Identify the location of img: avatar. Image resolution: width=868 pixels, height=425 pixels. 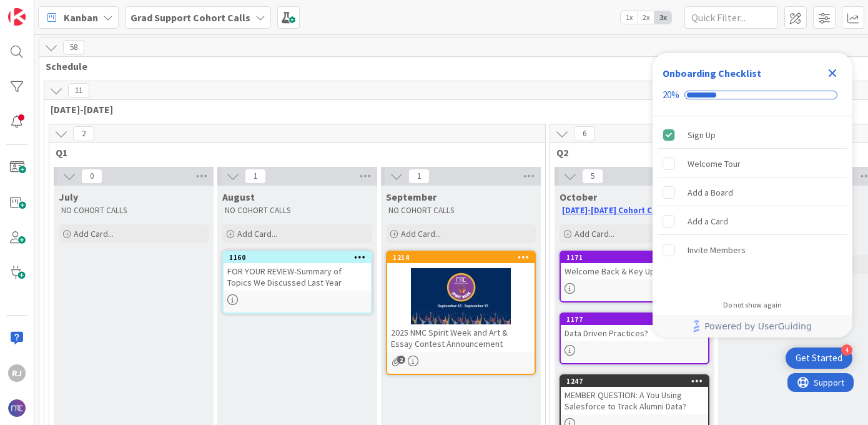
(17, 408).